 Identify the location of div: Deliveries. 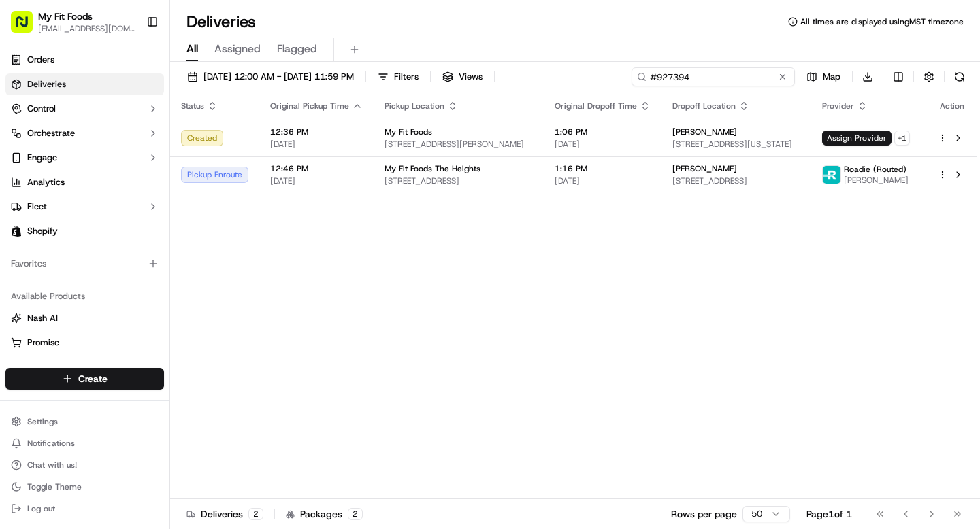
(225, 514).